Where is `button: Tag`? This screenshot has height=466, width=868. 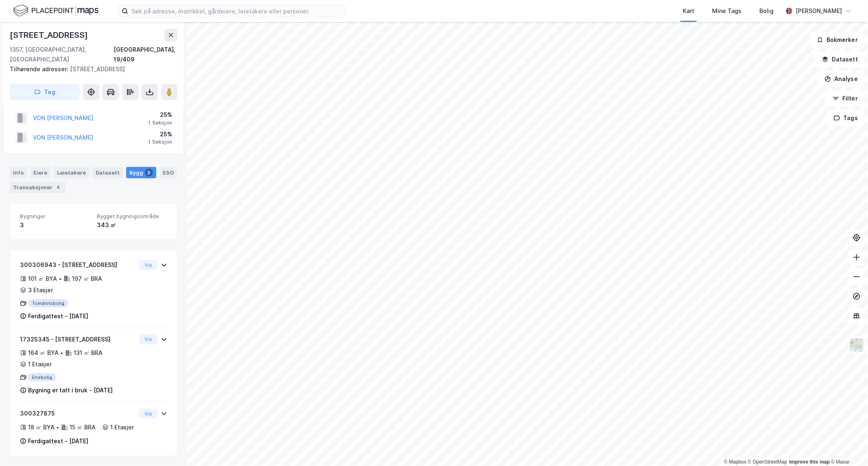 button: Tag is located at coordinates (45, 92).